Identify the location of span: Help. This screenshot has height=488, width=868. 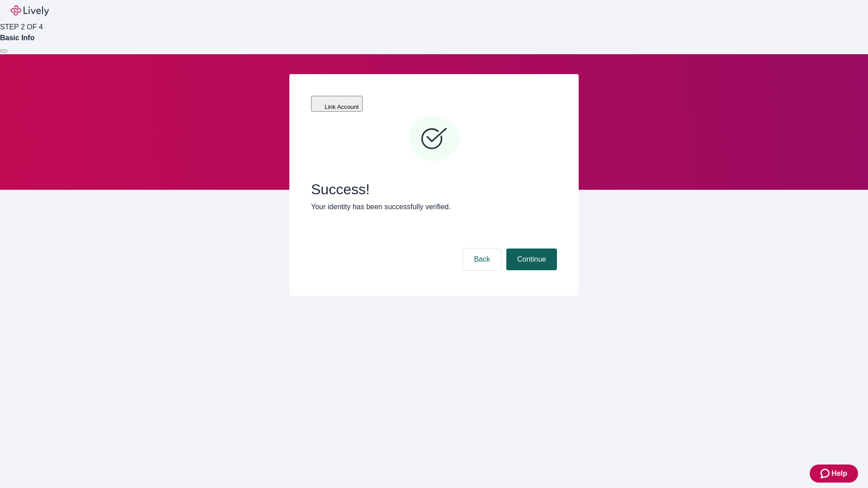
(839, 474).